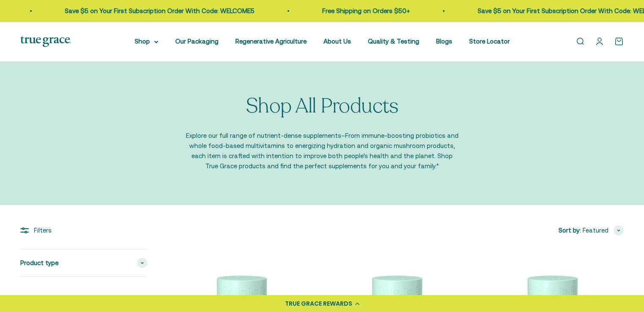 This screenshot has width=644, height=312. I want to click on a: About Us, so click(337, 41).